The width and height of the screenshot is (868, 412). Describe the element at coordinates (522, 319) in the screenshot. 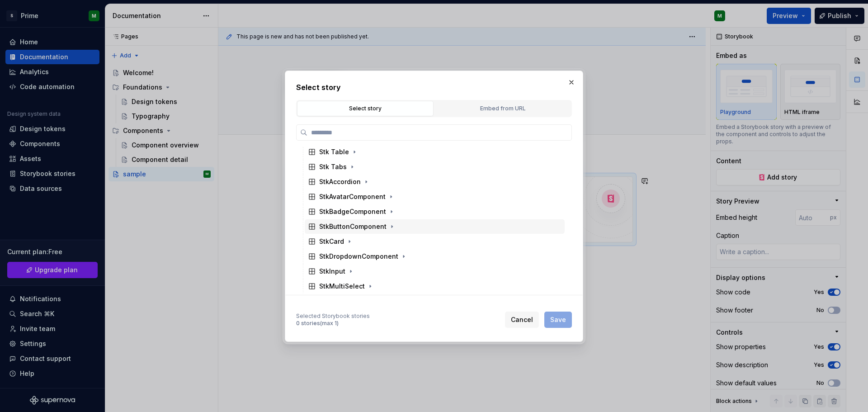

I see `button: Cancel` at that location.